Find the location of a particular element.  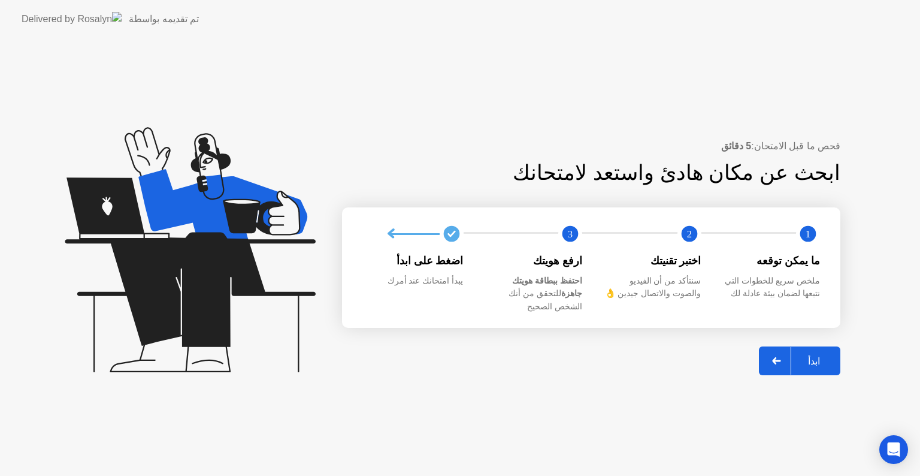

text: 2 is located at coordinates (689, 234).